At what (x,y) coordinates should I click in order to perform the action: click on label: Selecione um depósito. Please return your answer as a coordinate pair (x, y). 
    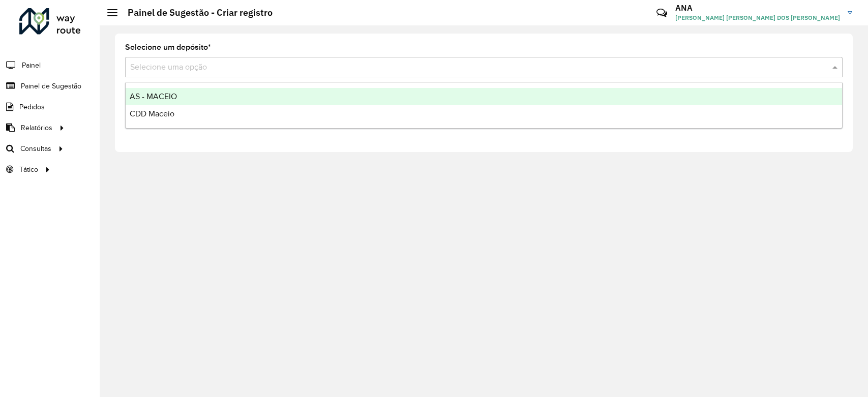
    Looking at the image, I should click on (168, 47).